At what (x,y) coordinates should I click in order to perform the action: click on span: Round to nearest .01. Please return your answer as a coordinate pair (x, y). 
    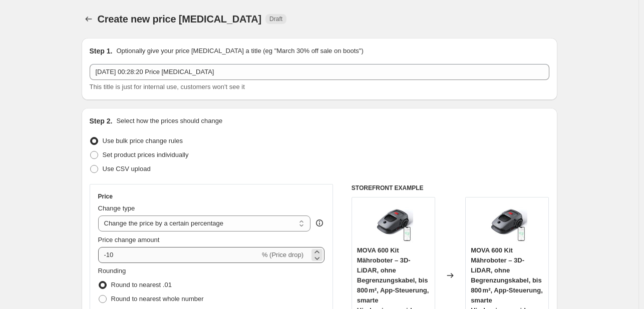
    Looking at the image, I should click on (141, 285).